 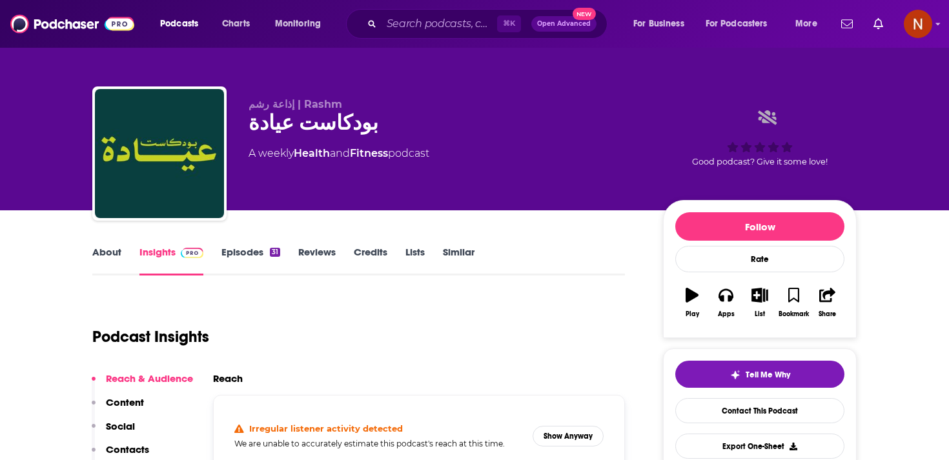 I want to click on button: Share, so click(x=828, y=303).